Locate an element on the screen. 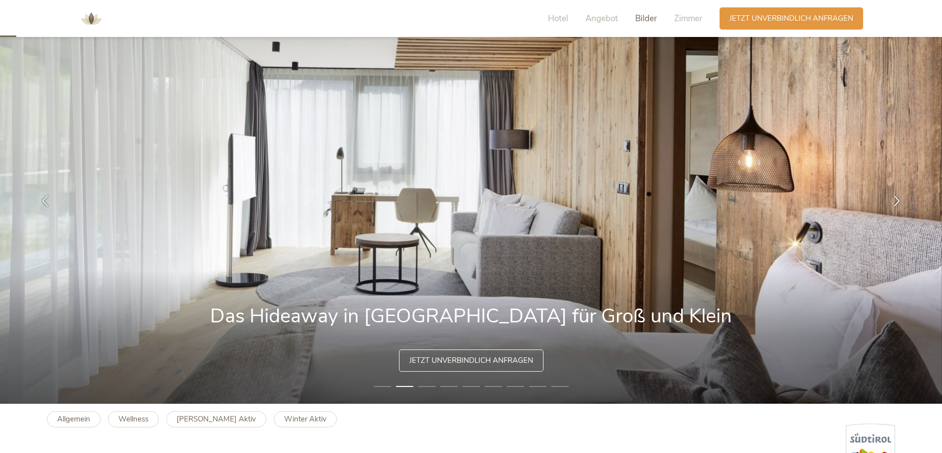 The width and height of the screenshot is (942, 453). b: Wellness is located at coordinates (133, 419).